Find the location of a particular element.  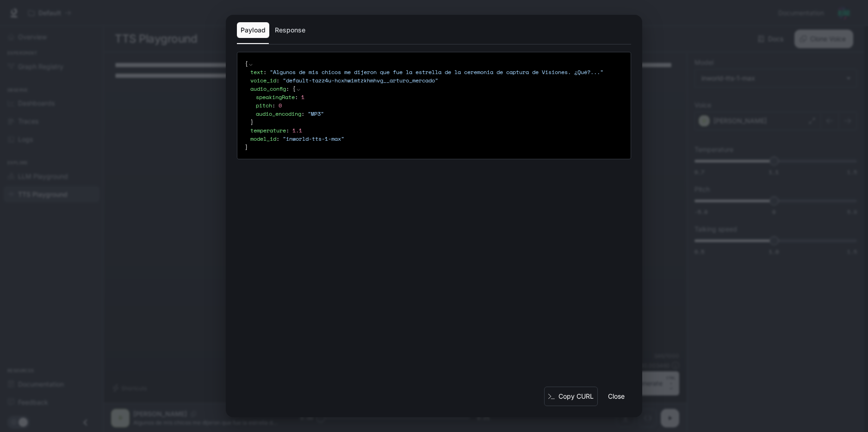

button: Payload is located at coordinates (253, 30).